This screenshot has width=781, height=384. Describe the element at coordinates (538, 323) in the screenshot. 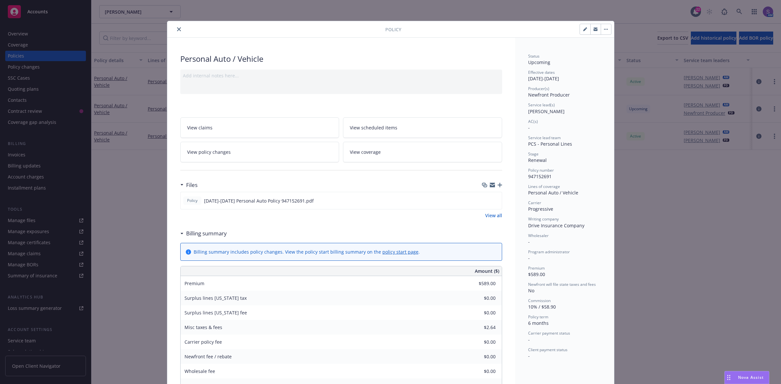

I see `span: 6 months` at that location.